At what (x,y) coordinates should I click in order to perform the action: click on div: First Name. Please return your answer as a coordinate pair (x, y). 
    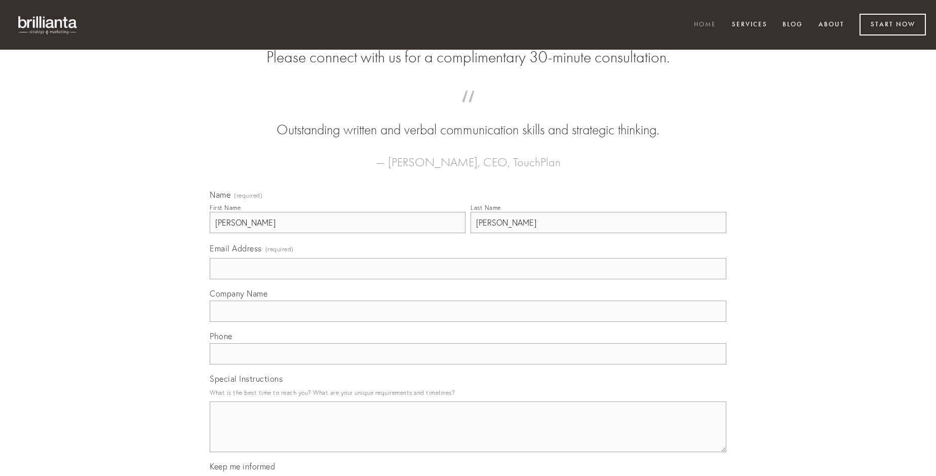
    Looking at the image, I should click on (225, 207).